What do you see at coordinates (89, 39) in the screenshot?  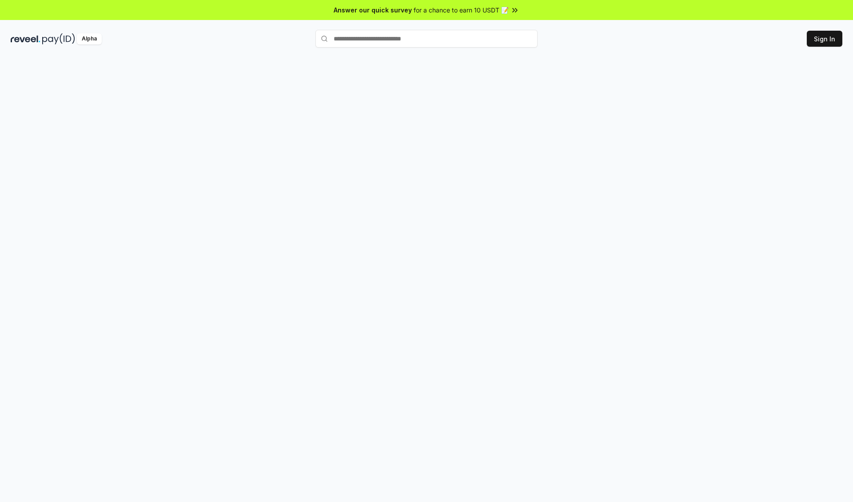 I see `div: Alpha` at bounding box center [89, 39].